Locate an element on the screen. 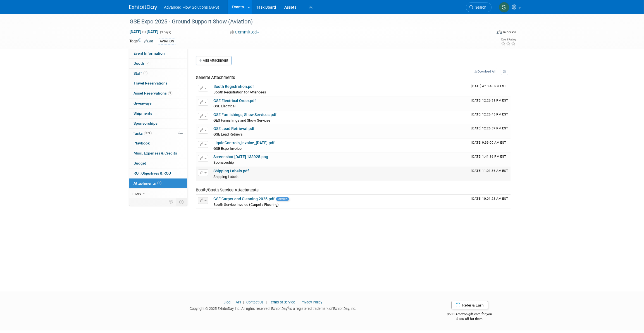 The image size is (644, 333). img: ExhibitDay is located at coordinates (143, 8).